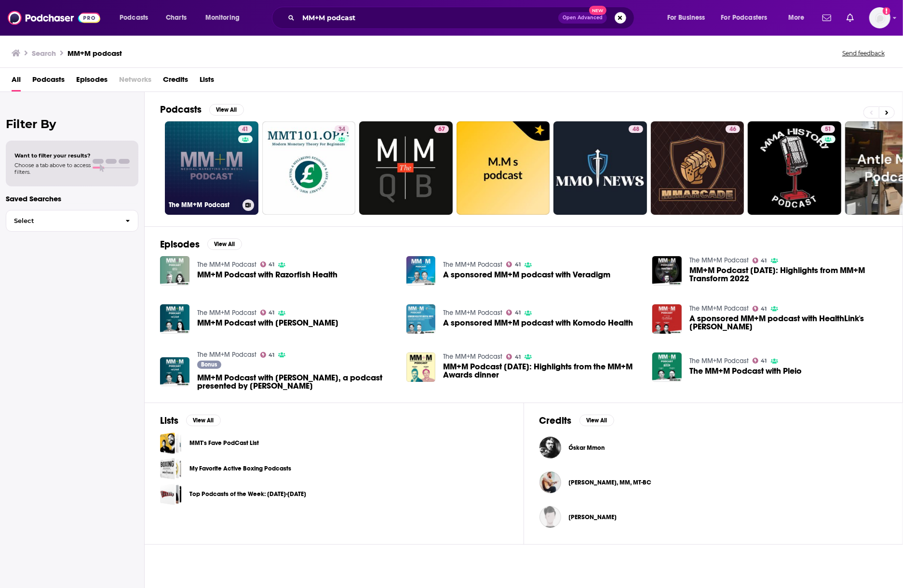 The height and width of the screenshot is (588, 903). Describe the element at coordinates (538, 323) in the screenshot. I see `span: A sponsored MM+M podcast with Komodo Health` at that location.